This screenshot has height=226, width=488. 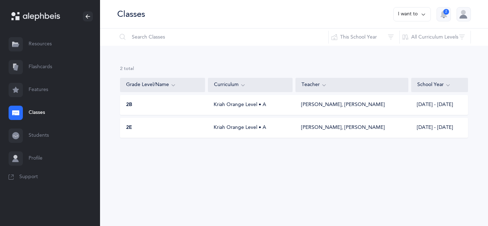 I want to click on div: Teacher, so click(x=352, y=85).